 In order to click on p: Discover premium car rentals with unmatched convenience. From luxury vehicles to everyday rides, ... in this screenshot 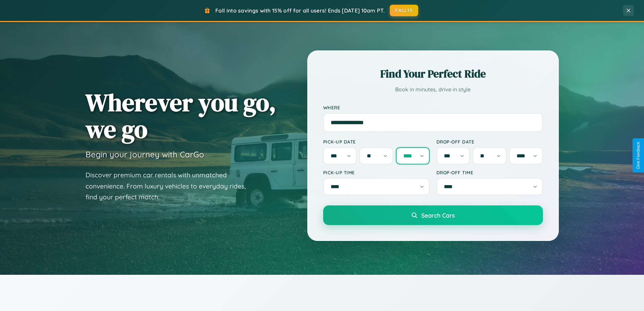, I will do `click(170, 186)`.